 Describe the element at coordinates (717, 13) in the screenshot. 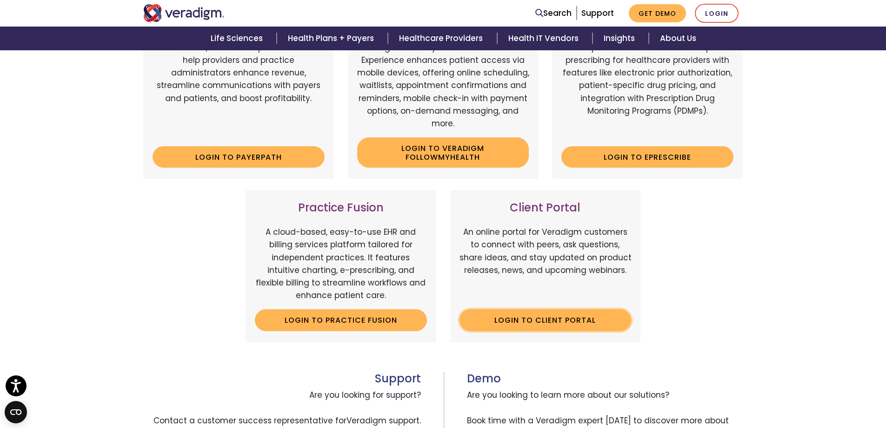

I see `a: Login` at that location.